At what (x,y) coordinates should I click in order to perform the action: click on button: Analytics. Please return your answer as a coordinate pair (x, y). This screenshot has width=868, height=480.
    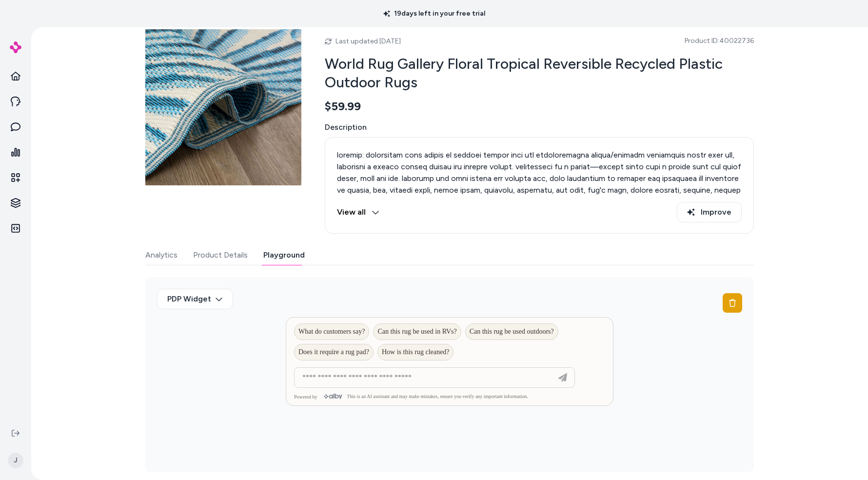
    Looking at the image, I should click on (161, 255).